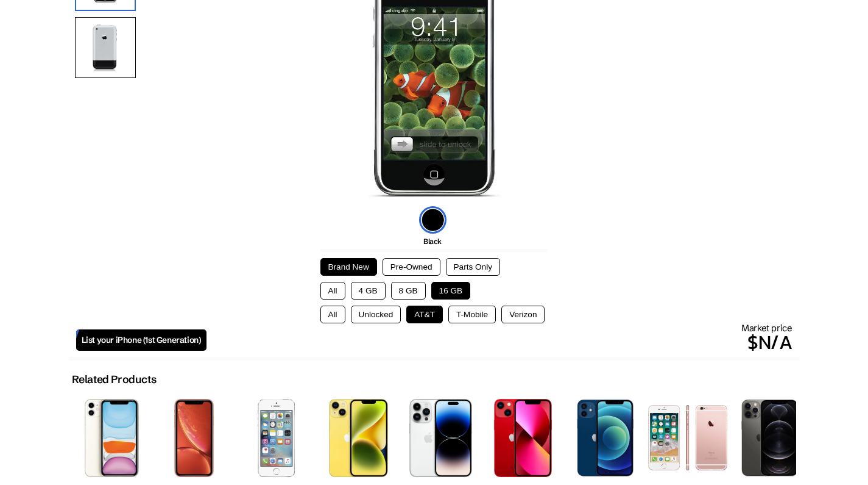 The height and width of the screenshot is (485, 868). I want to click on img: black-icon, so click(433, 220).